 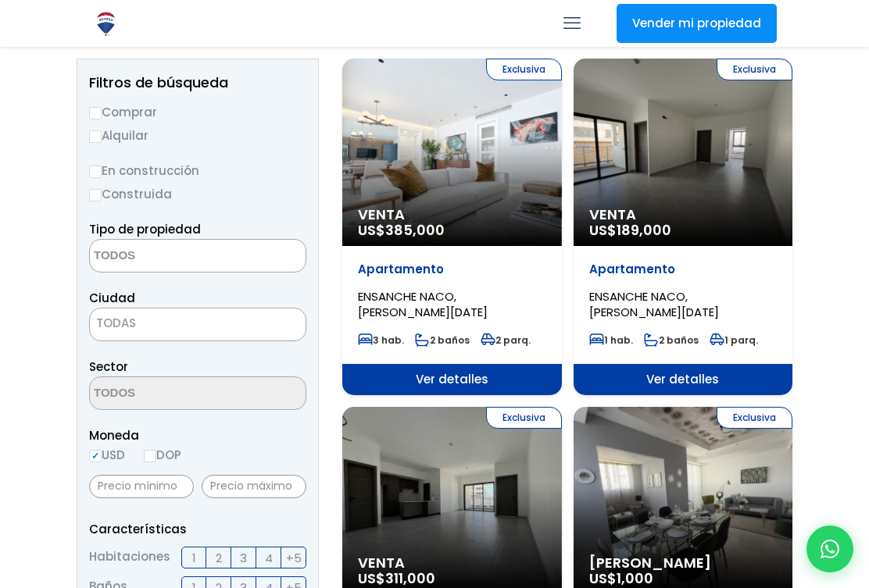 What do you see at coordinates (611, 340) in the screenshot?
I see `span: 1 hab.` at bounding box center [611, 340].